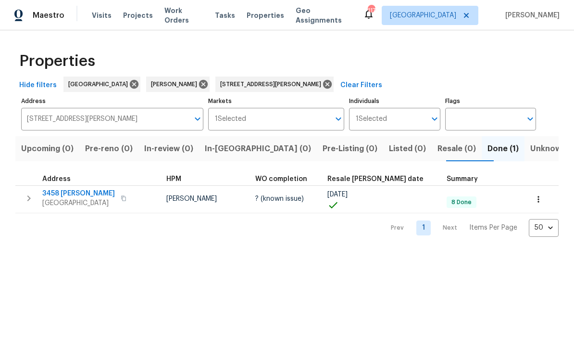 Image resolution: width=574 pixels, height=350 pixels. I want to click on span: 8 Done, so click(462, 202).